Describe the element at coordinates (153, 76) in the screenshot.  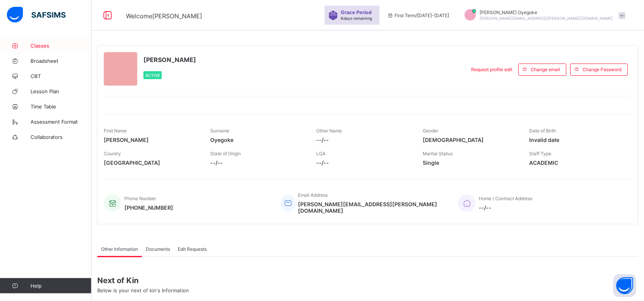
I see `span: Active` at that location.